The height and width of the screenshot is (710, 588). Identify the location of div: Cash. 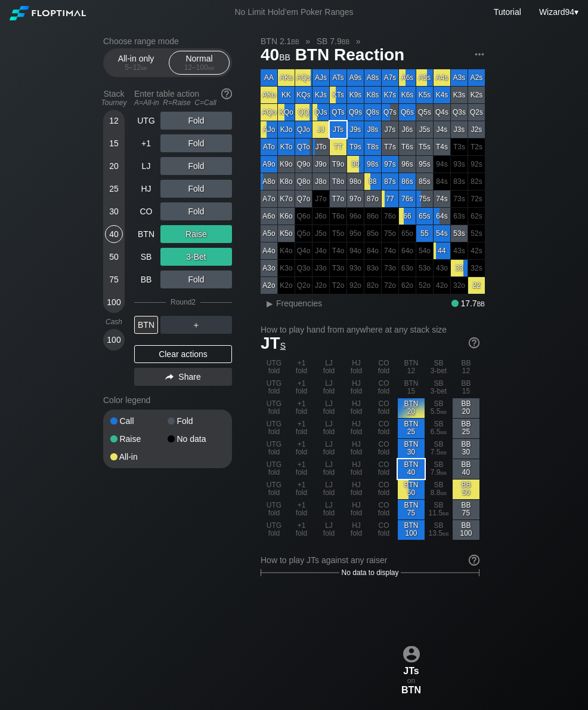
(114, 322).